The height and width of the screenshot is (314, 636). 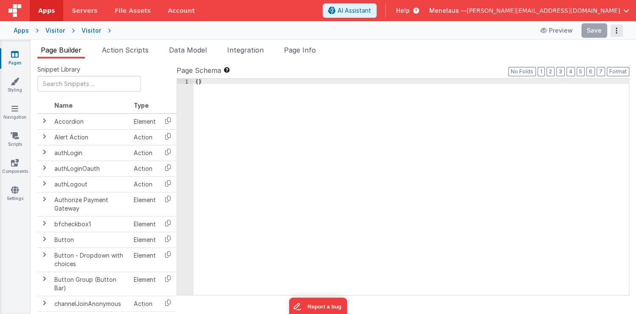 What do you see at coordinates (594, 31) in the screenshot?
I see `button: Save` at bounding box center [594, 31].